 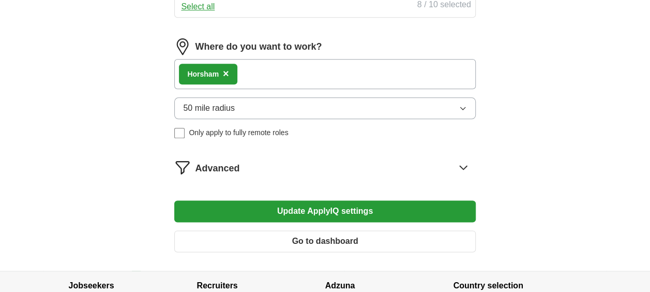 I want to click on span: 50 mile radius, so click(x=209, y=108).